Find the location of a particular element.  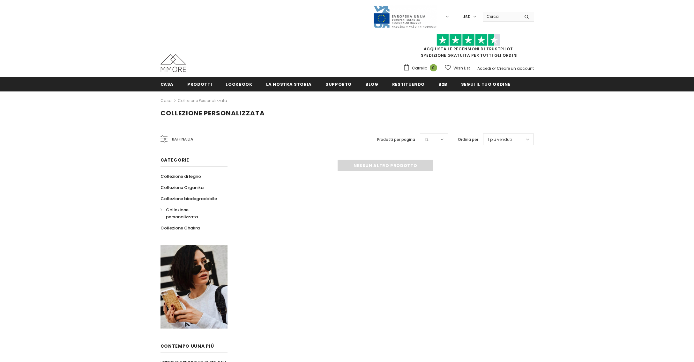

a: Blog is located at coordinates (372, 84).